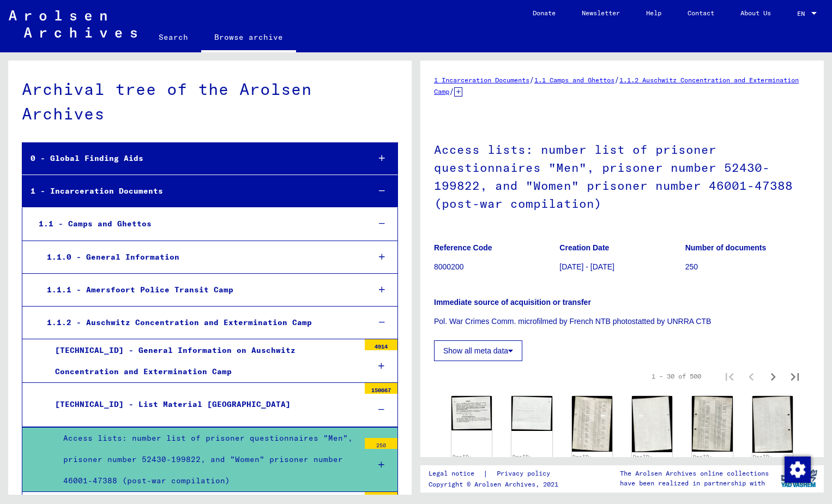 The image size is (832, 504). Describe the element at coordinates (623, 321) in the screenshot. I see `p: Pol. War Crimes Comm. microfilmed by French NTB photostatted by UNRRA CTB` at that location.